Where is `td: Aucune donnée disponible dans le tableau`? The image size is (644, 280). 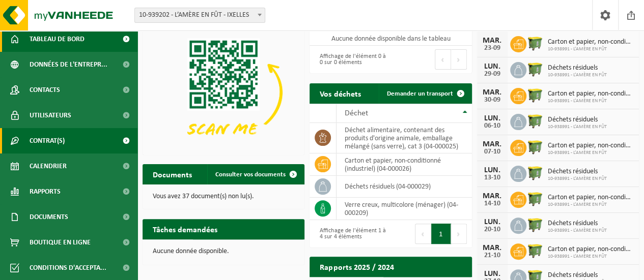 td: Aucune donnée disponible dans le tableau is located at coordinates (391, 39).